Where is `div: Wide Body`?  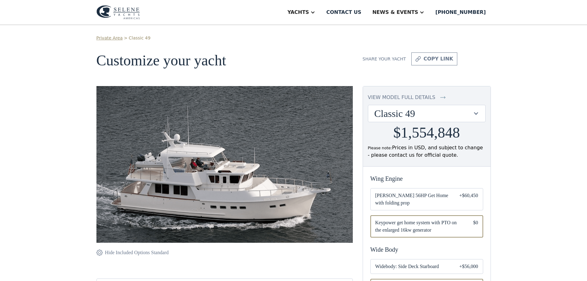
div: Wide Body is located at coordinates (427, 249).